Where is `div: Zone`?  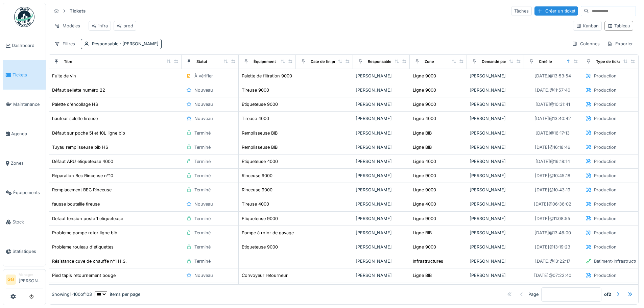 div: Zone is located at coordinates (429, 61).